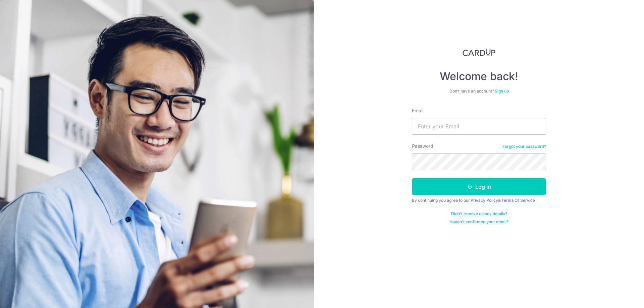 The height and width of the screenshot is (308, 644). I want to click on div: Don’t have an account?, so click(479, 91).